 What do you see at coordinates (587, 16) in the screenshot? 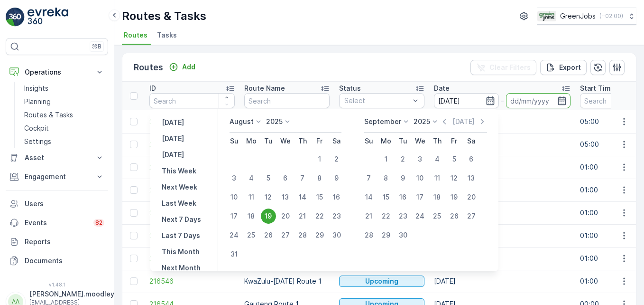
I see `button: GreenJobs(+02:00)` at bounding box center [587, 16].